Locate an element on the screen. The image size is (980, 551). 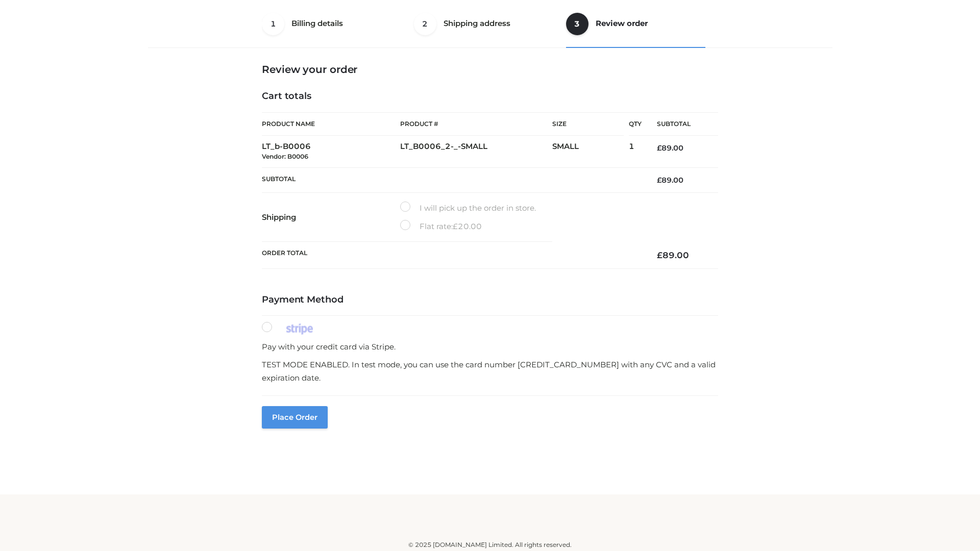
small: Vendor: B0006 is located at coordinates (285, 156).